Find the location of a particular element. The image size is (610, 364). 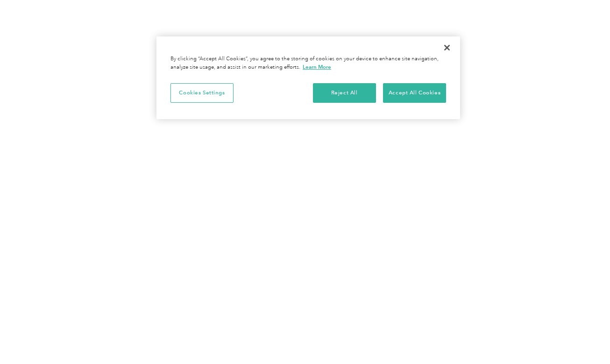

div: Privacy is located at coordinates (308, 77).